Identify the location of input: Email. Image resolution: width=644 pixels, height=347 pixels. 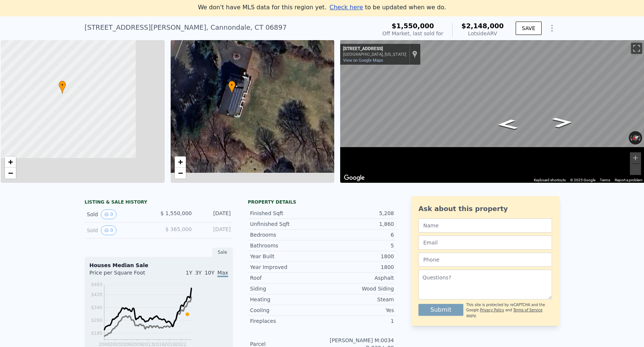
(485, 242).